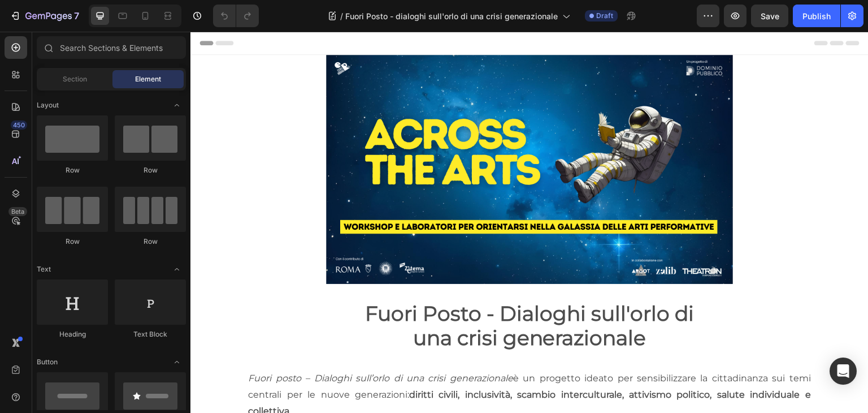  I want to click on span: Fuori Posto - dialoghi sull'orlo di una crisi generazionale, so click(452, 16).